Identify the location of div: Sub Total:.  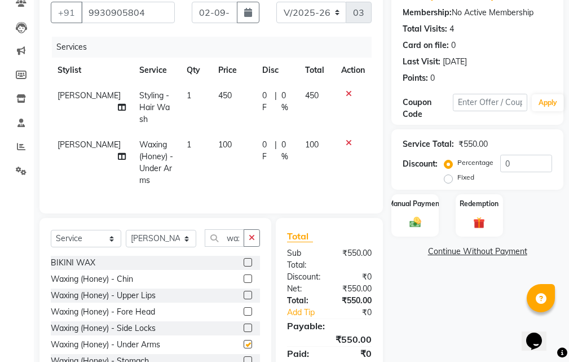
(304, 259).